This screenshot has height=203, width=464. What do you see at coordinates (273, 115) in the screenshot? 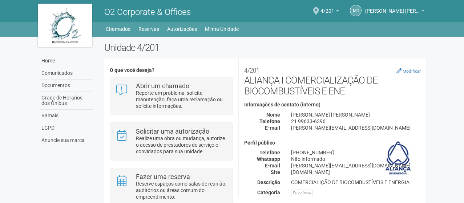
I see `strong: Nome` at bounding box center [273, 115].